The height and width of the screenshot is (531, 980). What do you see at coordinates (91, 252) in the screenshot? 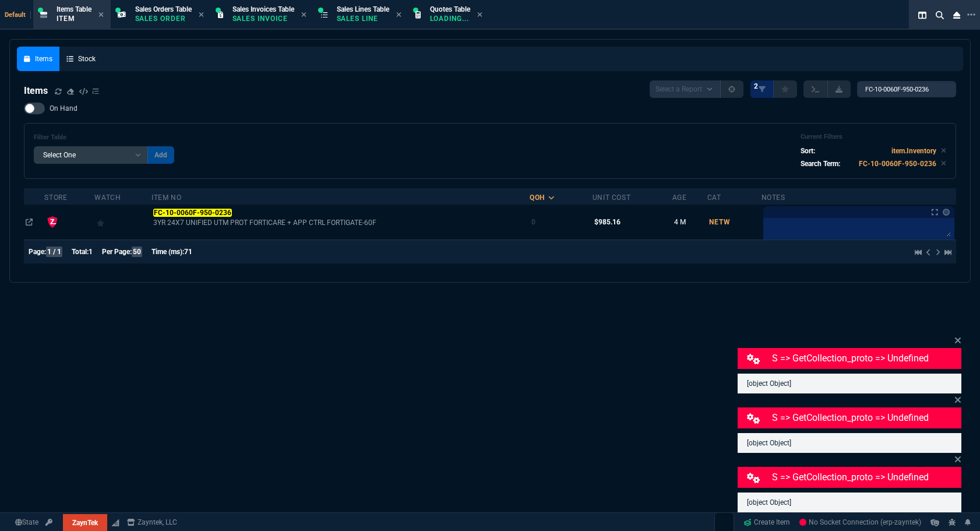
I see `span: 1` at bounding box center [91, 252].